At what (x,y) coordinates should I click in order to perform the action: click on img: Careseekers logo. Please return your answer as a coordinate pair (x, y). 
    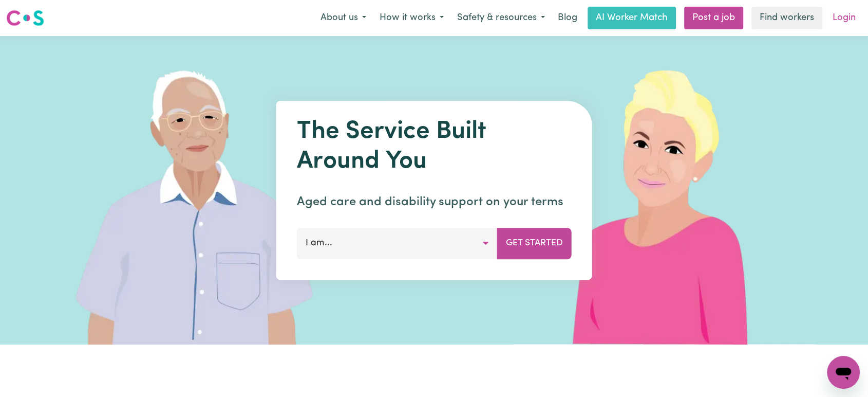
    Looking at the image, I should click on (25, 18).